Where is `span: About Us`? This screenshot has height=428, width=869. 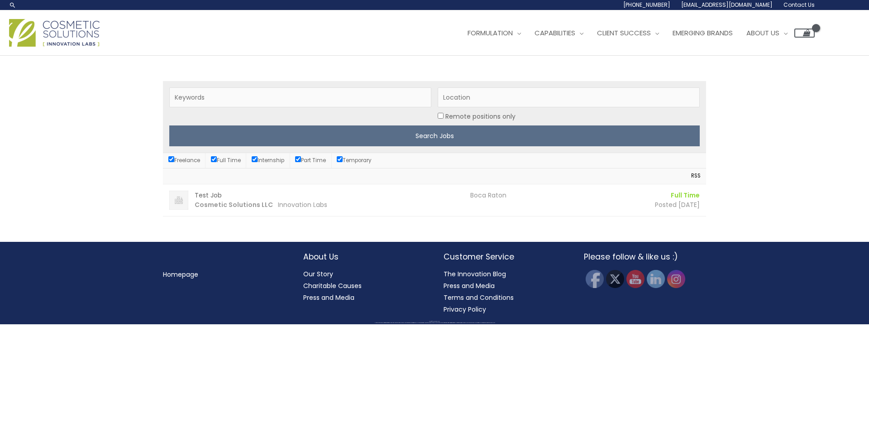
span: About Us is located at coordinates (762, 33).